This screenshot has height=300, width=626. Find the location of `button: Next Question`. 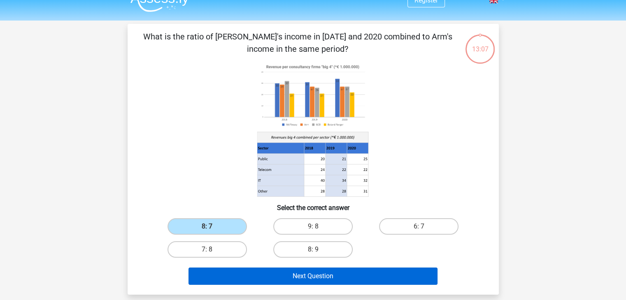

button: Next Question is located at coordinates (313, 276).